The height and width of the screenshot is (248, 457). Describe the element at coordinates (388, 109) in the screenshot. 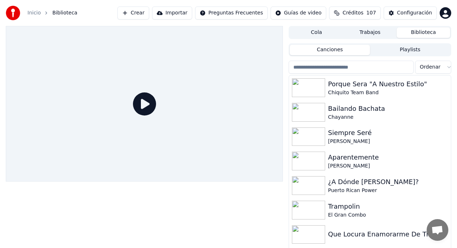

I see `div: Bailando Bachata` at that location.